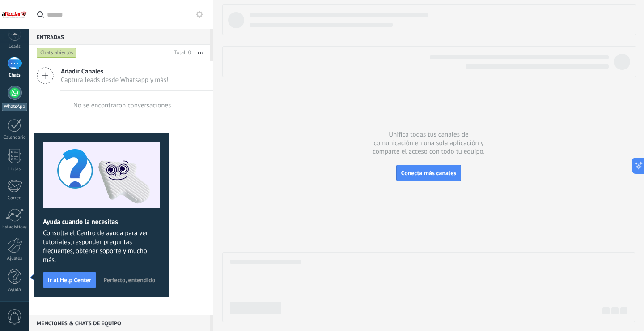  What do you see at coordinates (15, 137) in the screenshot?
I see `div: Calendario` at bounding box center [15, 137].